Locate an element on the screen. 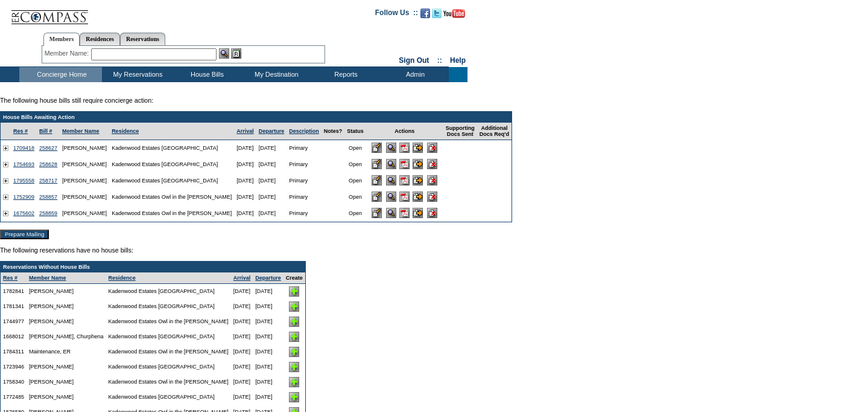  td: Reports is located at coordinates (344, 75).